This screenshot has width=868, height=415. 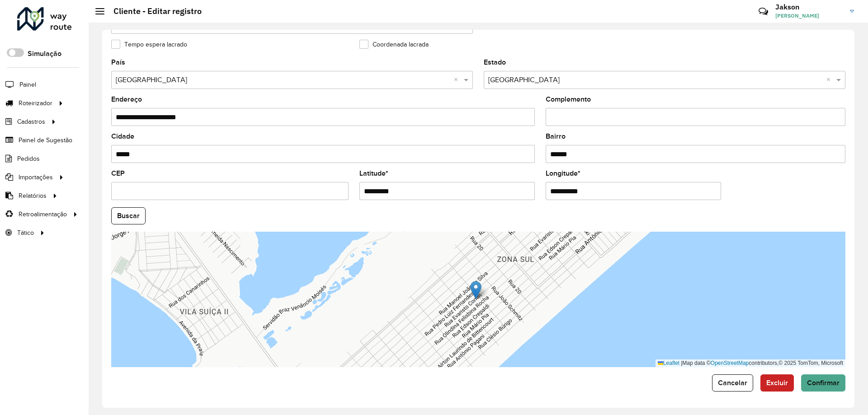 I want to click on a: Contato Rápido, so click(x=763, y=12).